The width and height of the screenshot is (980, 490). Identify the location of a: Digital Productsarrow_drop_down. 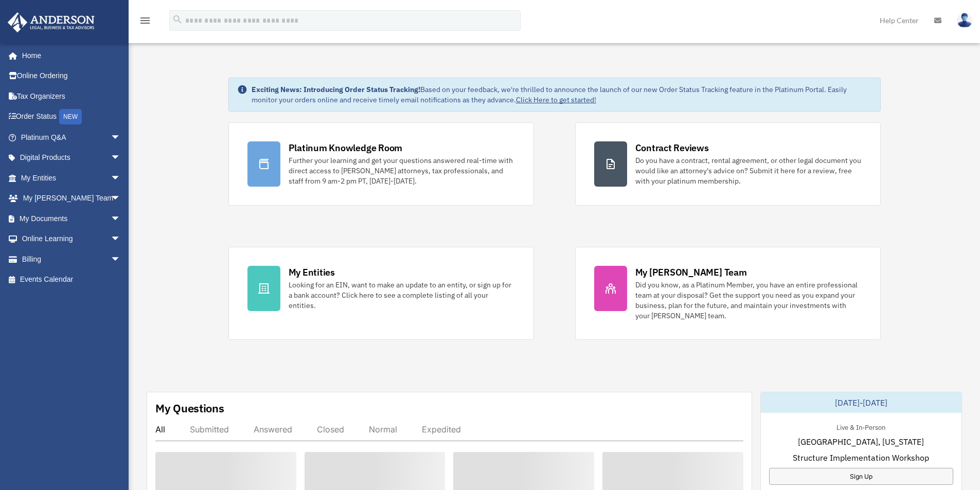
(71, 158).